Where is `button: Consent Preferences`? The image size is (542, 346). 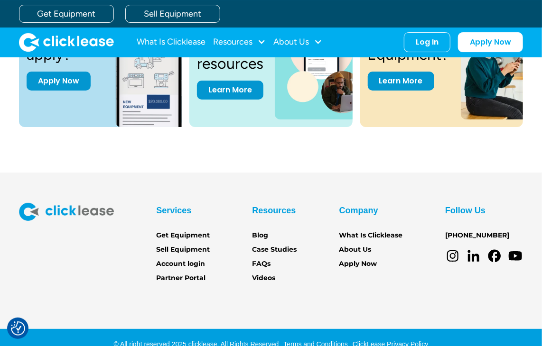 button: Consent Preferences is located at coordinates (18, 329).